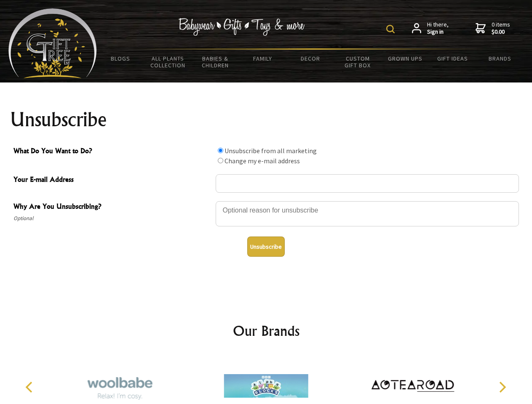 The height and width of the screenshot is (404, 532). What do you see at coordinates (501, 32) in the screenshot?
I see `strong: $0.00` at bounding box center [501, 32].